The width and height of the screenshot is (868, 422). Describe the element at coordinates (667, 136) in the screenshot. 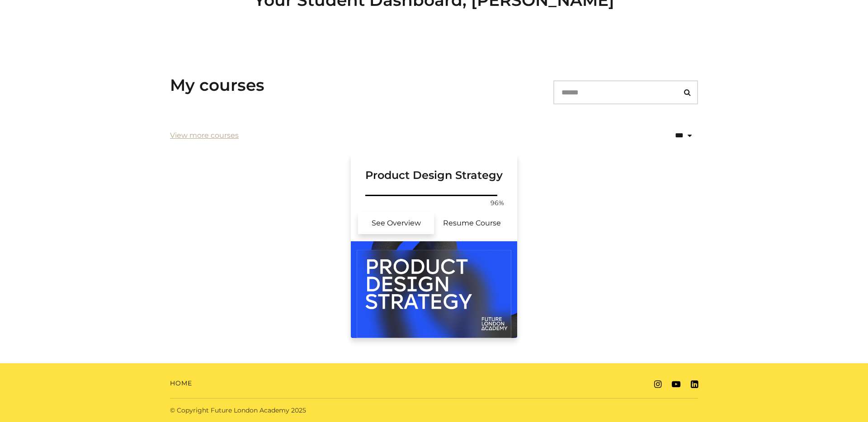

I see `select: status` at that location.